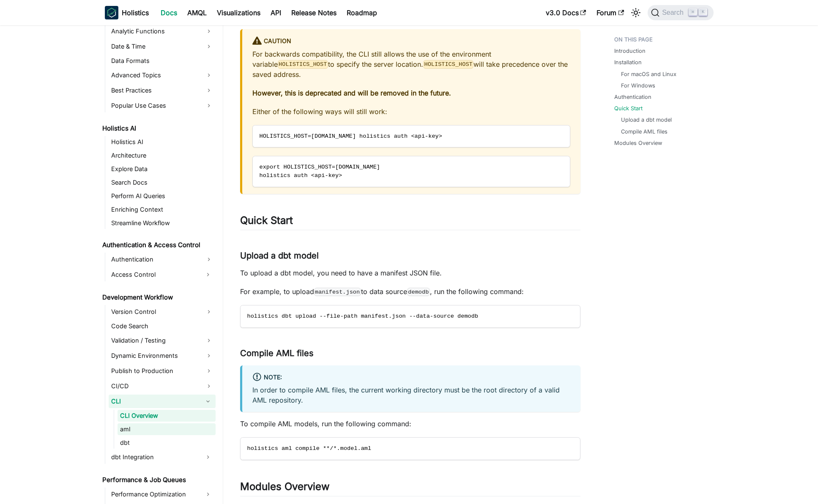  What do you see at coordinates (162, 312) in the screenshot?
I see `a: Version Control` at bounding box center [162, 312].